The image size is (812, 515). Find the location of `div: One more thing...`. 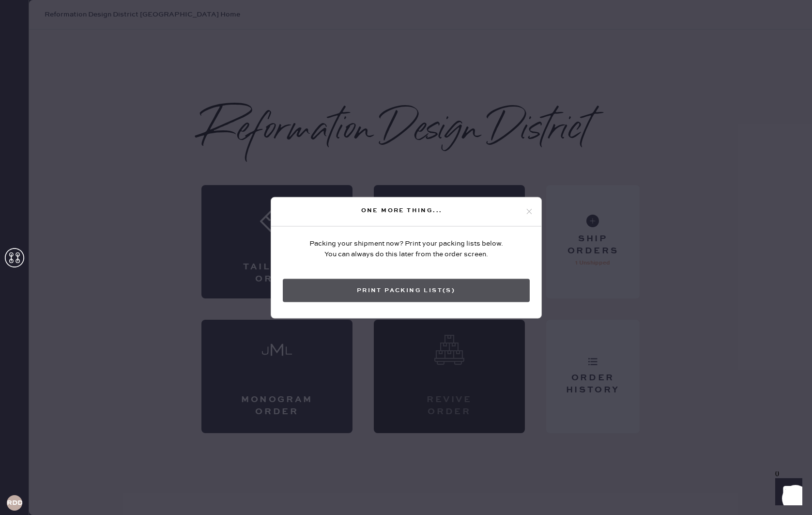

div: One more thing... is located at coordinates (402, 211).